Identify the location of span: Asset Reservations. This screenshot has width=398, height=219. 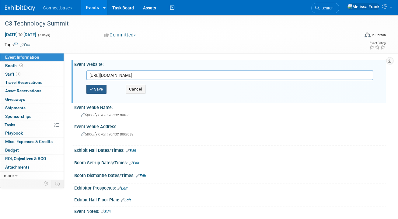
(23, 91).